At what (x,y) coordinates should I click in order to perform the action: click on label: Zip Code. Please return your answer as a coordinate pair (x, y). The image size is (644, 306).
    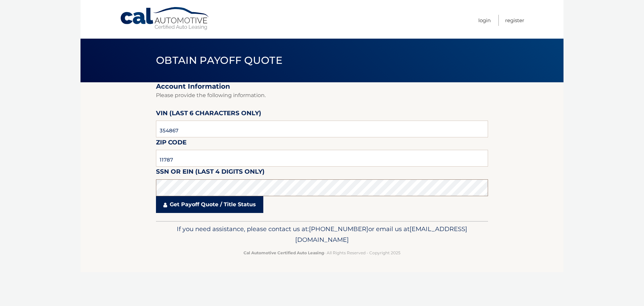
    Looking at the image, I should click on (171, 143).